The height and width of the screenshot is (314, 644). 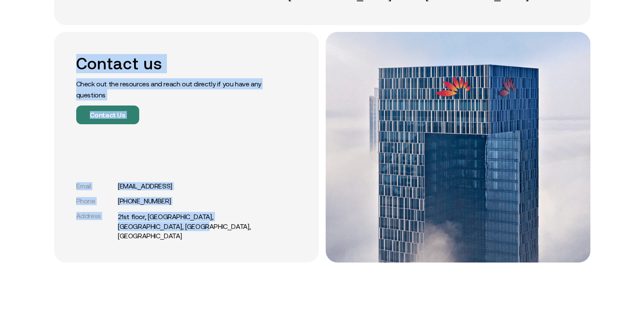 What do you see at coordinates (108, 115) in the screenshot?
I see `button: Contact Us` at bounding box center [108, 115].